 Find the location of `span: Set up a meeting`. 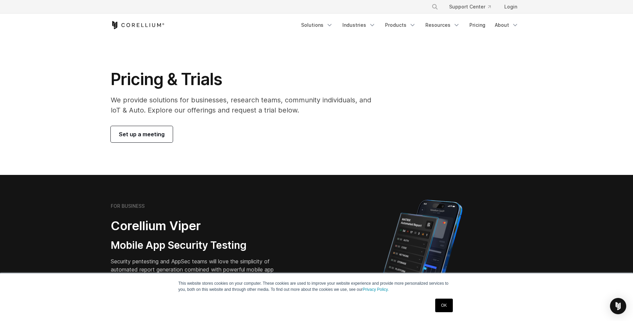

span: Set up a meeting is located at coordinates (142, 134).